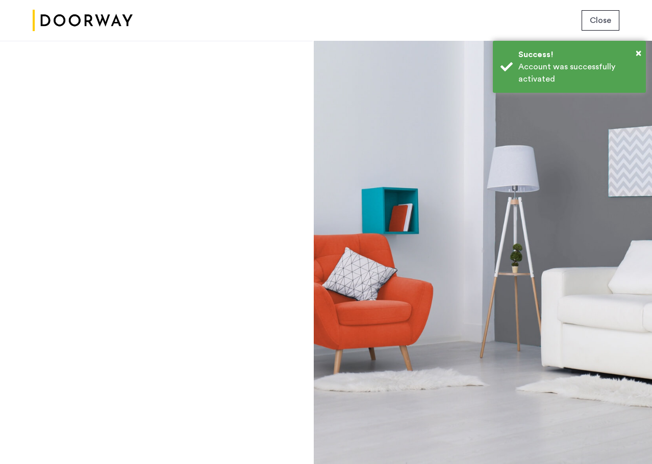  I want to click on img: logo, so click(83, 20).